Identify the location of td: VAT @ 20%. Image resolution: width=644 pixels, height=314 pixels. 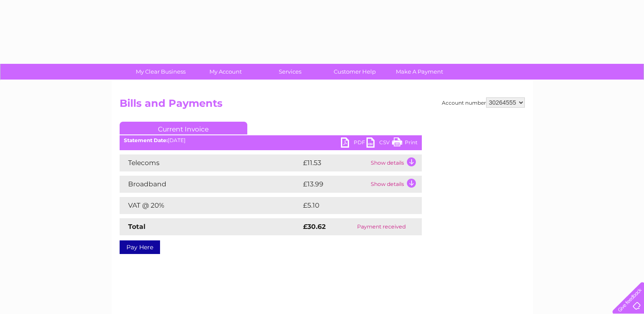
(211, 206).